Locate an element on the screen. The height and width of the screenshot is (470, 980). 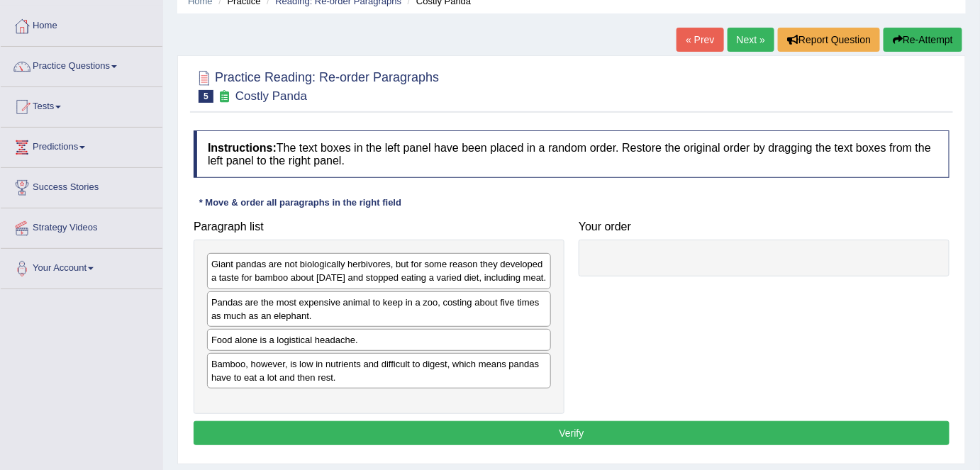
button: Verify is located at coordinates (571, 433).